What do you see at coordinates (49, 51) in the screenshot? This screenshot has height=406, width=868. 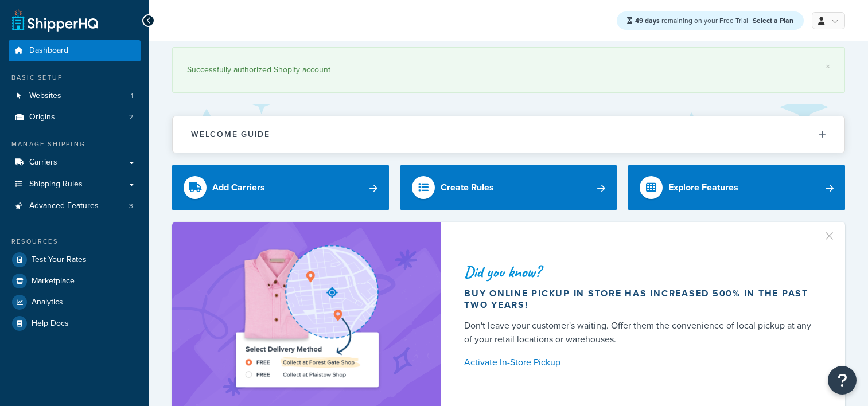 I see `span: Dashboard` at bounding box center [49, 51].